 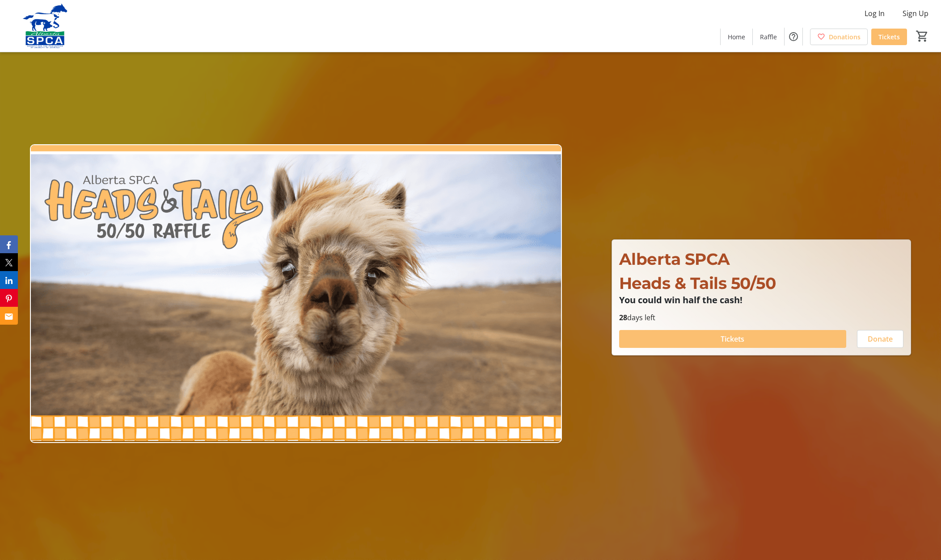 I want to click on a: Donations, so click(x=838, y=37).